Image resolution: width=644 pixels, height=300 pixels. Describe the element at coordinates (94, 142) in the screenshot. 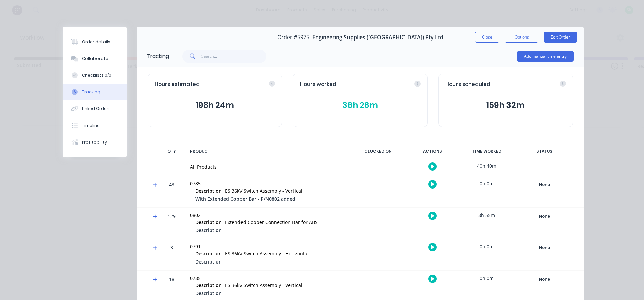

I see `div: Profitability` at that location.